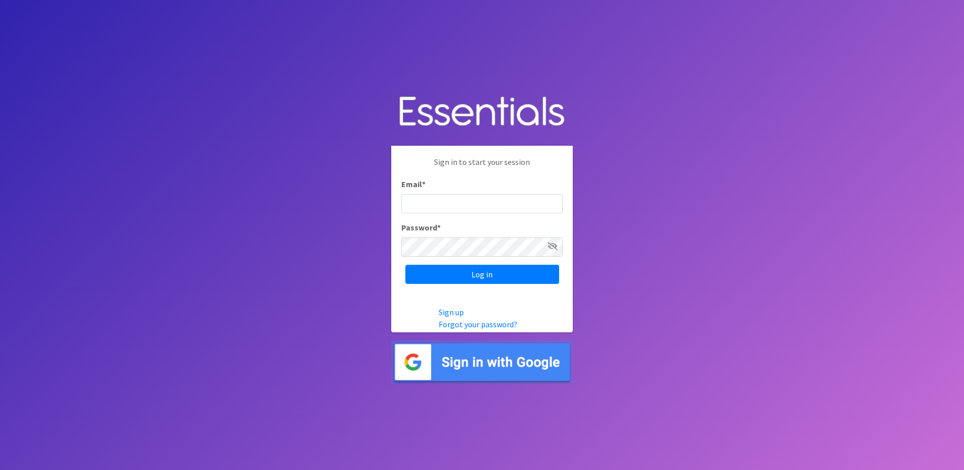 The image size is (964, 470). What do you see at coordinates (478, 324) in the screenshot?
I see `a: Forgot your password?` at bounding box center [478, 324].